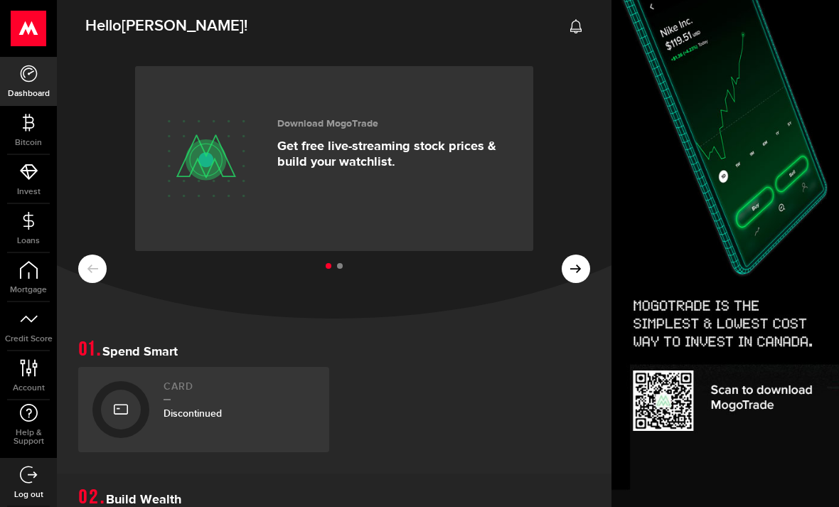 This screenshot has height=507, width=839. I want to click on h3: Download MogoTrade, so click(395, 124).